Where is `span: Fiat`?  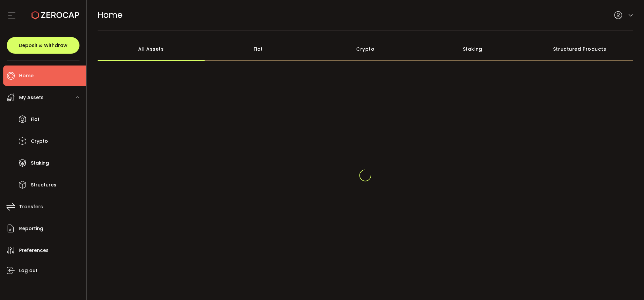 span: Fiat is located at coordinates (35, 119).